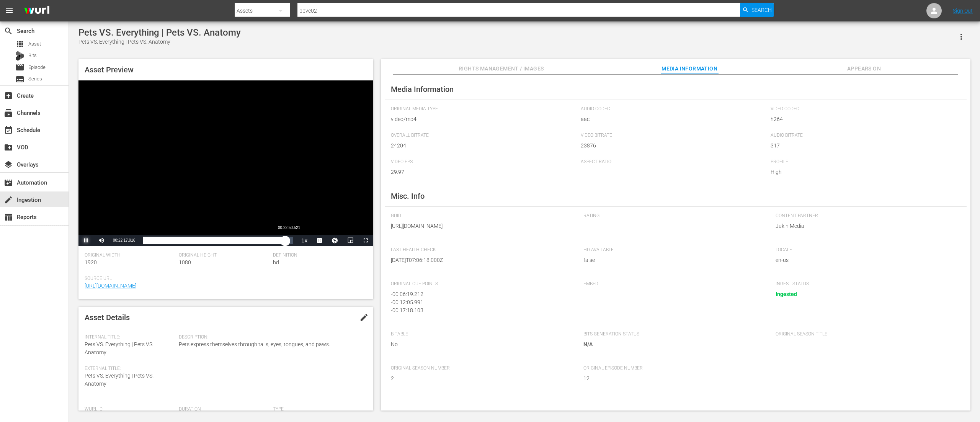 The image size is (980, 422). I want to click on span: Aspect Ratio, so click(674, 162).